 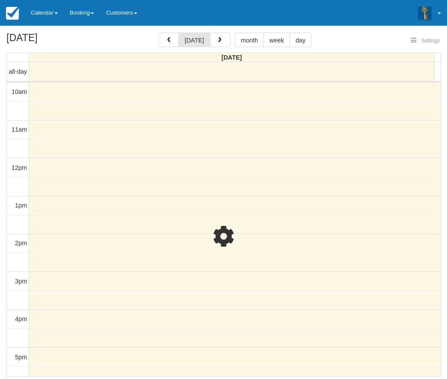 I want to click on span: 1pm, so click(x=21, y=205).